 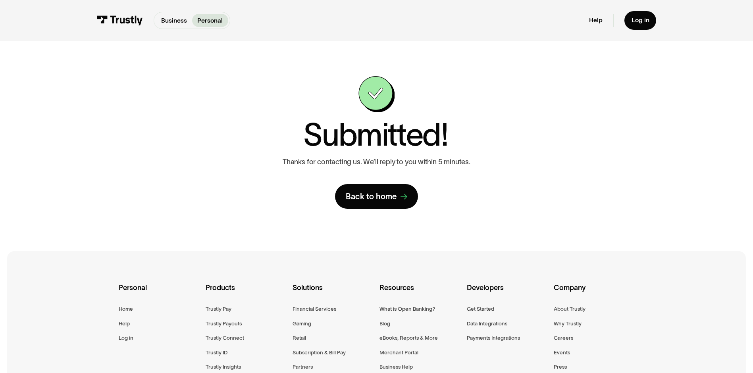 What do you see at coordinates (124, 324) in the screenshot?
I see `div: Help` at bounding box center [124, 324].